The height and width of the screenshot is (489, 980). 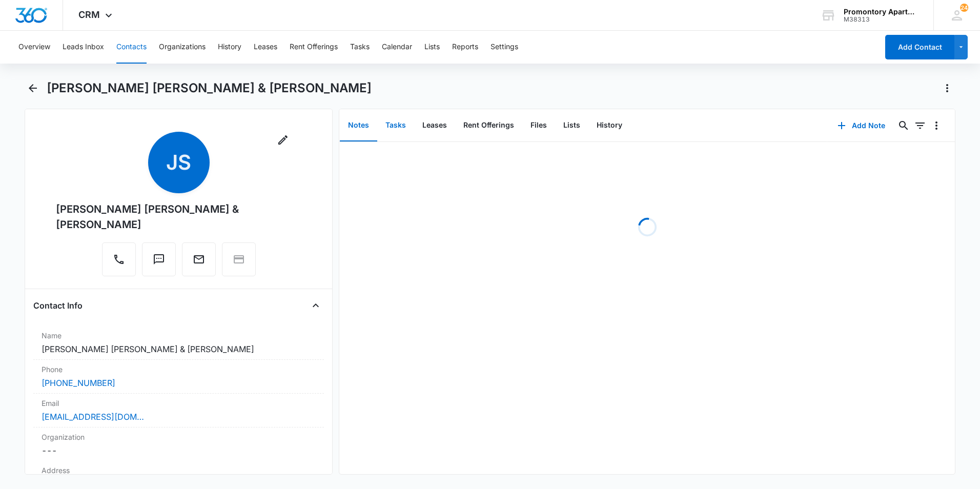 What do you see at coordinates (179, 444) in the screenshot?
I see `div: Organization---` at bounding box center [179, 444].